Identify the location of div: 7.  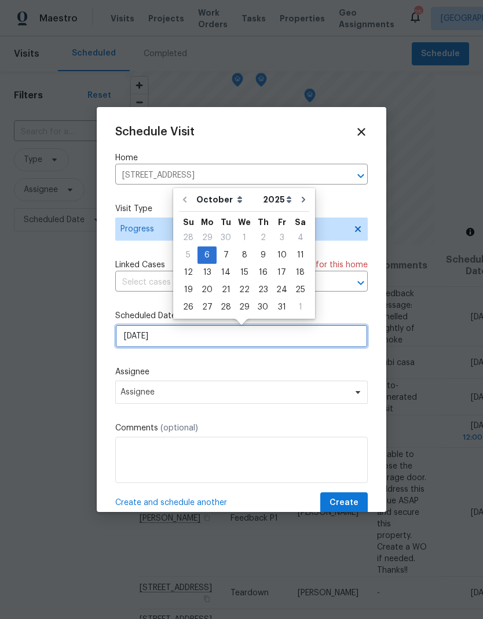
(226, 255).